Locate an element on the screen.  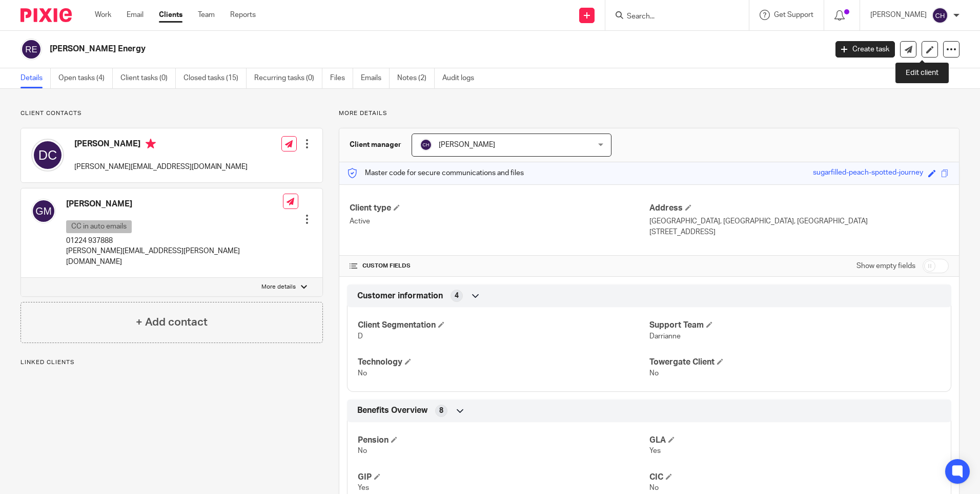
h4: Client Segmentation is located at coordinates (504, 325).